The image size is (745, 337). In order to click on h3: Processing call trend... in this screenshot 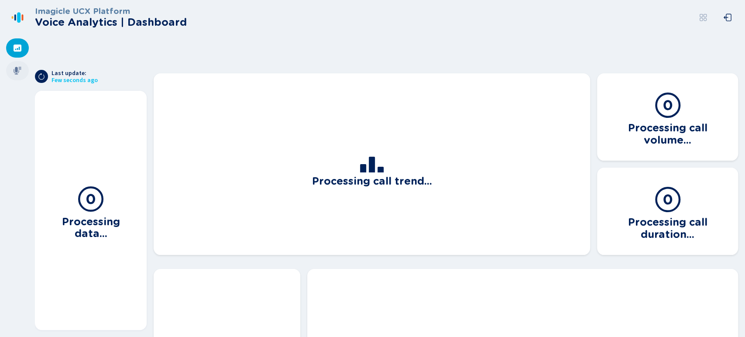, I will do `click(372, 180)`.